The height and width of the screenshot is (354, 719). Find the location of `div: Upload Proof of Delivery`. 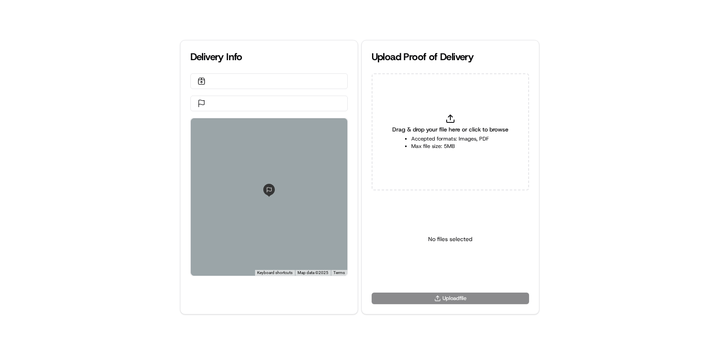

div: Upload Proof of Delivery is located at coordinates (450, 57).